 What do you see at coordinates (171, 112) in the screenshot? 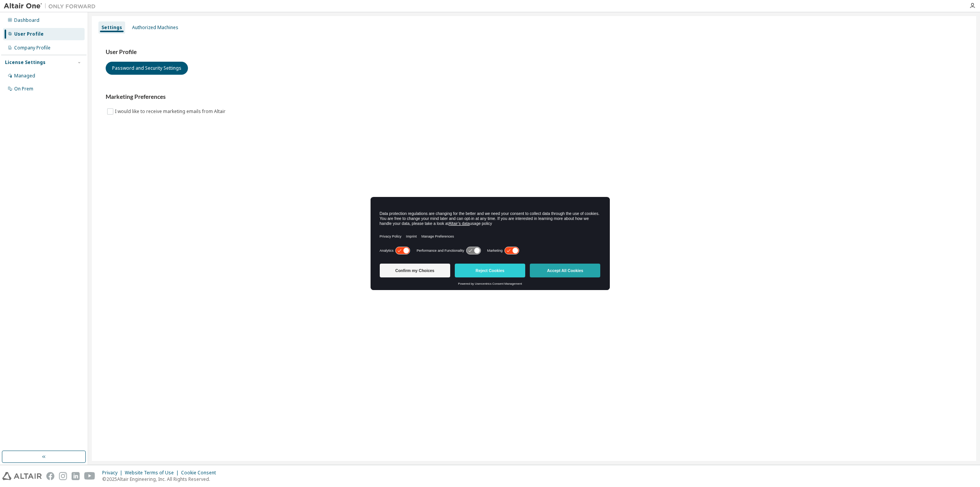
I see `label: I would like to receive marketing emails from Altair` at bounding box center [171, 112].